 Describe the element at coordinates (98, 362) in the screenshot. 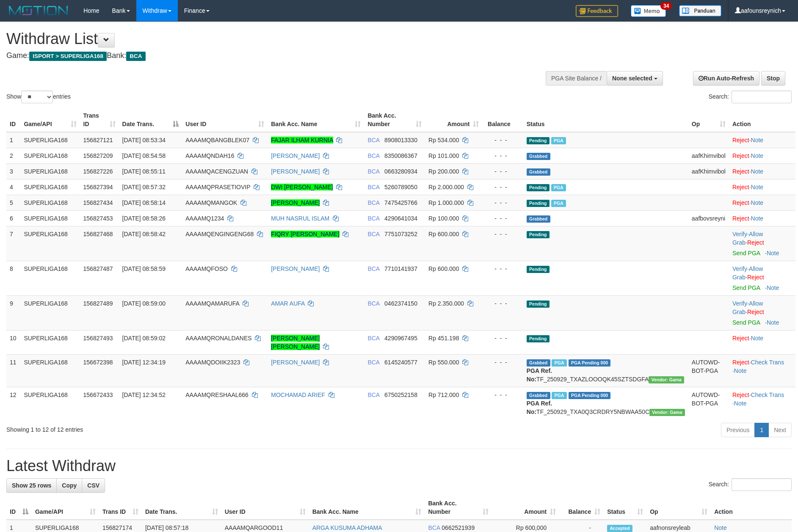

I see `span: 156672398` at that location.